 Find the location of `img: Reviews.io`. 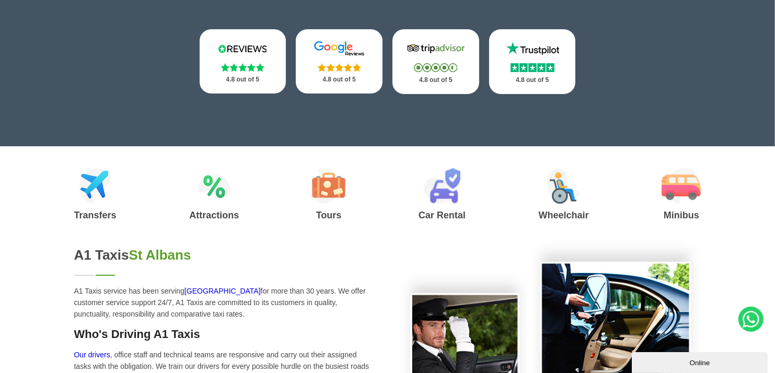

img: Reviews.io is located at coordinates (242, 49).